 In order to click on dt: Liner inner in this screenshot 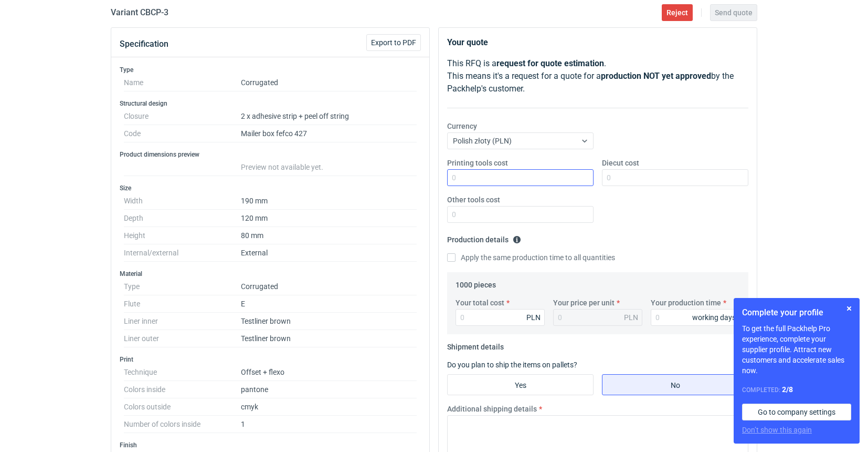, I will do `click(182, 321)`.